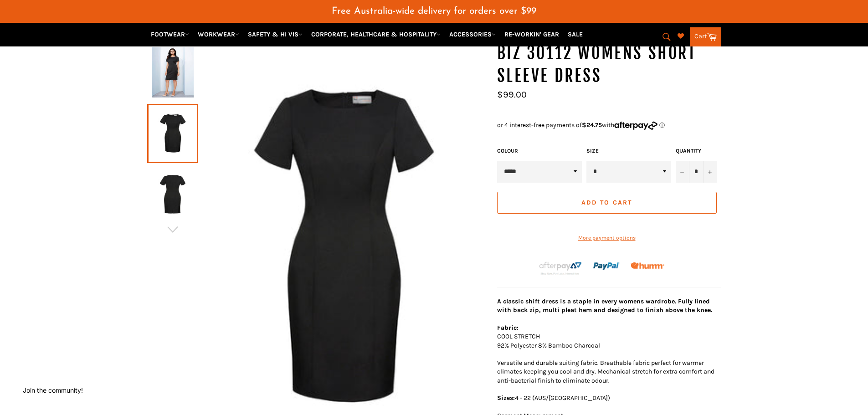  I want to click on a: Cart, so click(705, 37).